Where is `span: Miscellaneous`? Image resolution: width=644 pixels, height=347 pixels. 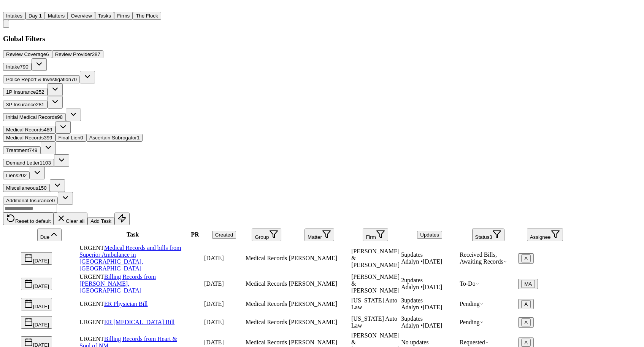
span: Miscellaneous is located at coordinates (22, 188).